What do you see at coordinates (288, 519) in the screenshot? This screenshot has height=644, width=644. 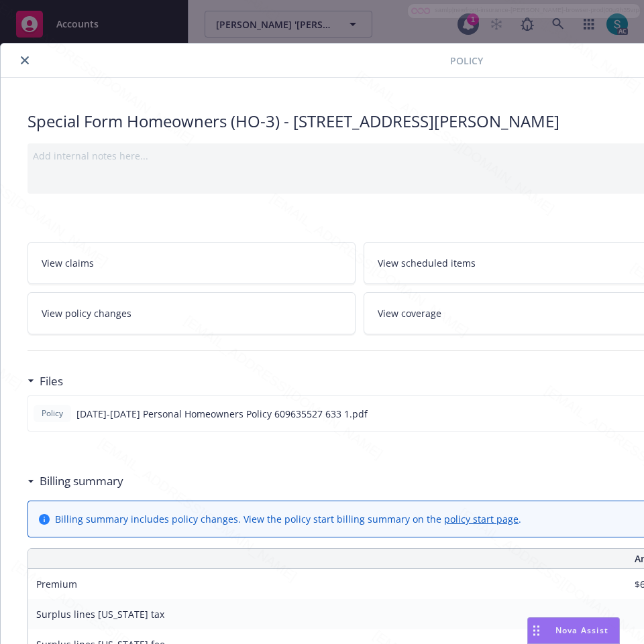 I see `div: Billing summary includes policy changes. View the policy start billing summary on the .` at bounding box center [288, 519].